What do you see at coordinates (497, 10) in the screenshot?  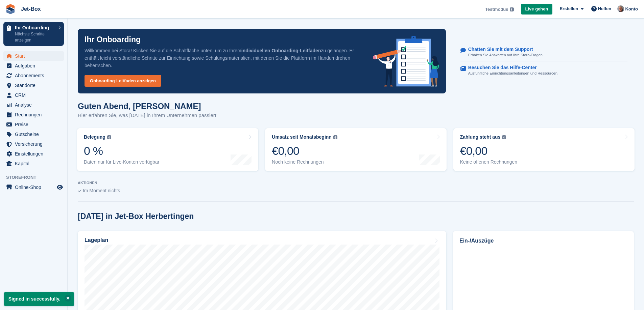 I see `span: Testmodus` at bounding box center [497, 10].